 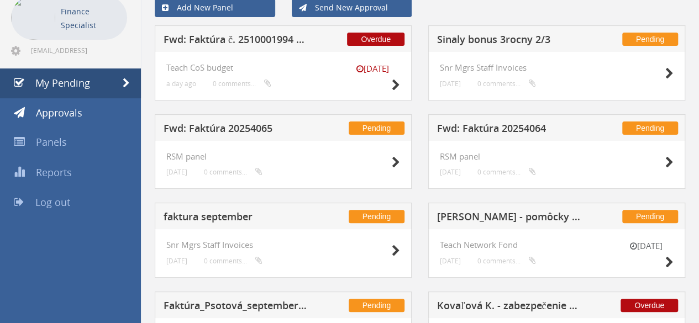 What do you see at coordinates (557, 245) in the screenshot?
I see `h4: Teach Network Fond` at bounding box center [557, 245].